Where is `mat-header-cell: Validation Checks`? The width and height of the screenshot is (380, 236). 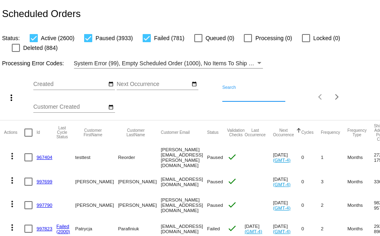 mat-header-cell: Validation Checks is located at coordinates (236, 133).